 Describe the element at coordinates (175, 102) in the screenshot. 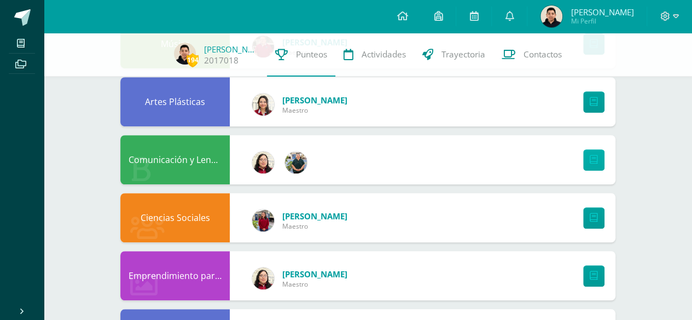

I see `div: Artes Plásticas` at that location.